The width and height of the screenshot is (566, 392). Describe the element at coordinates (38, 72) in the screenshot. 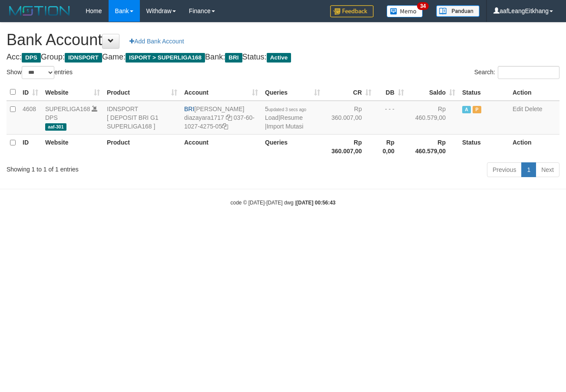

I see `select: Showentries` at that location.